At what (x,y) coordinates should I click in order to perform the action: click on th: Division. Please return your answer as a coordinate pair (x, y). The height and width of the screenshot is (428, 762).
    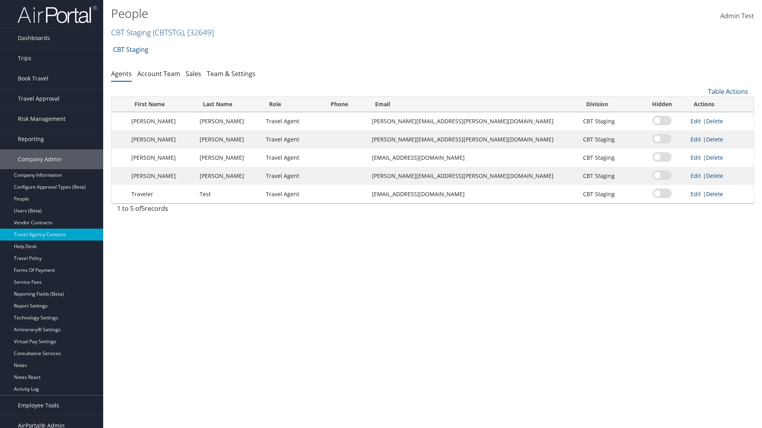
    Looking at the image, I should click on (608, 104).